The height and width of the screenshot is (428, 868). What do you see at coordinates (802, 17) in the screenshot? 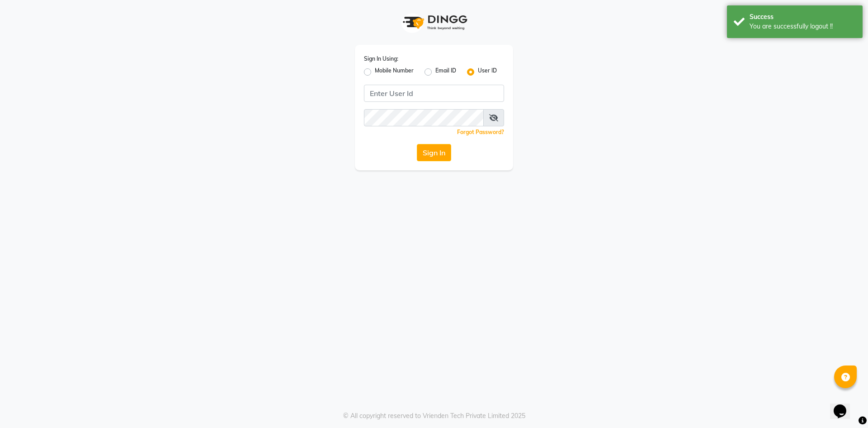
I see `div: Success` at bounding box center [802, 17].